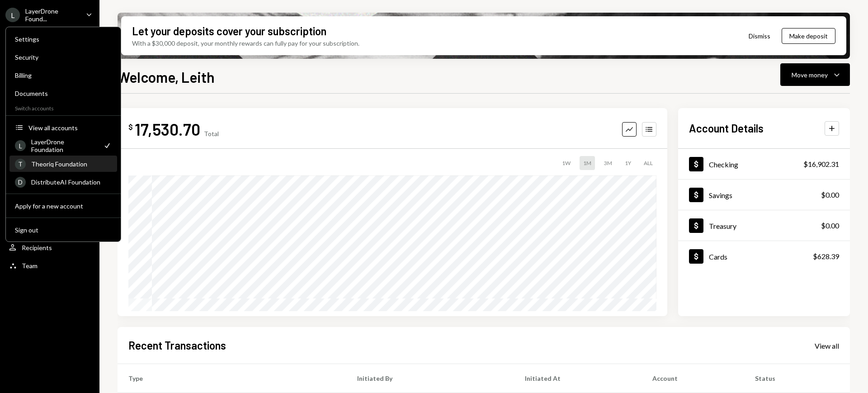 This screenshot has width=868, height=393. What do you see at coordinates (71, 182) in the screenshot?
I see `div: DistributeAI Foundation` at bounding box center [71, 182].